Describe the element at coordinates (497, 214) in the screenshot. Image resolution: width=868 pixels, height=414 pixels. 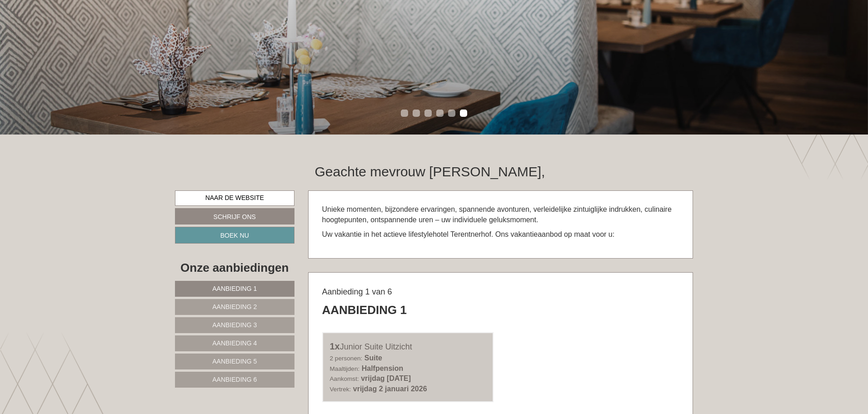
I see `font: Unieke momenten, bijzondere ervaringen, spannende avonturen, verleidelijke zintuiglijke indrukken...` at that location.